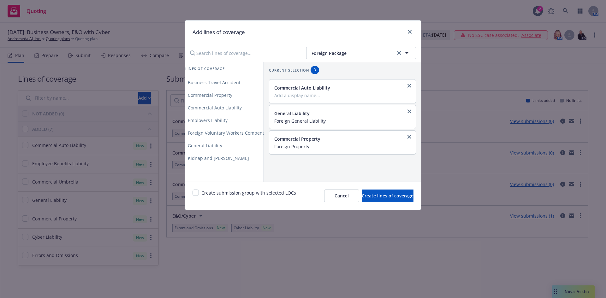 This screenshot has width=606, height=298. Describe the element at coordinates (315, 70) in the screenshot. I see `span: 3` at that location.